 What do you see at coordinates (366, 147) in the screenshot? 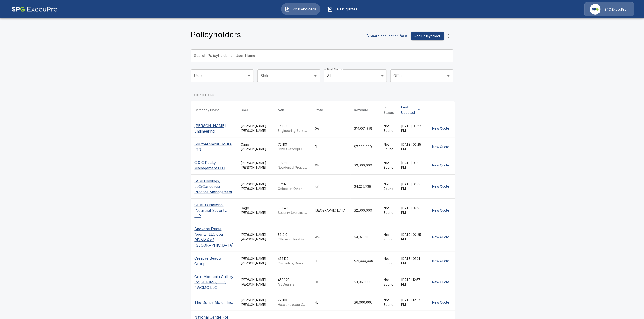
I see `td: $7,000,000` at bounding box center [366, 147].